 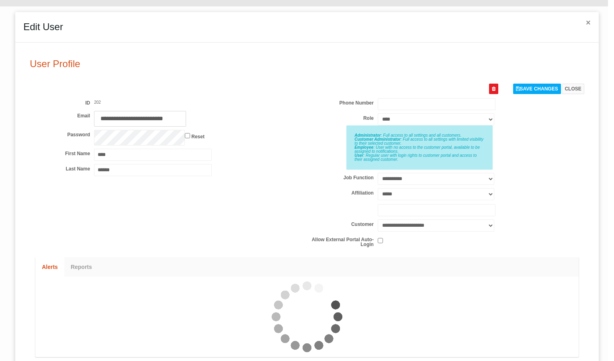 I want to click on label: Password, so click(x=55, y=135).